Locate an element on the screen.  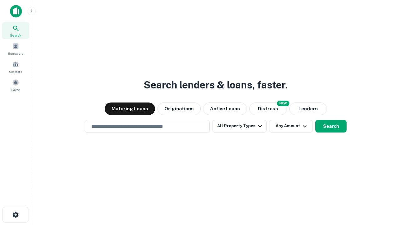
div: Contacts is located at coordinates (16, 67).